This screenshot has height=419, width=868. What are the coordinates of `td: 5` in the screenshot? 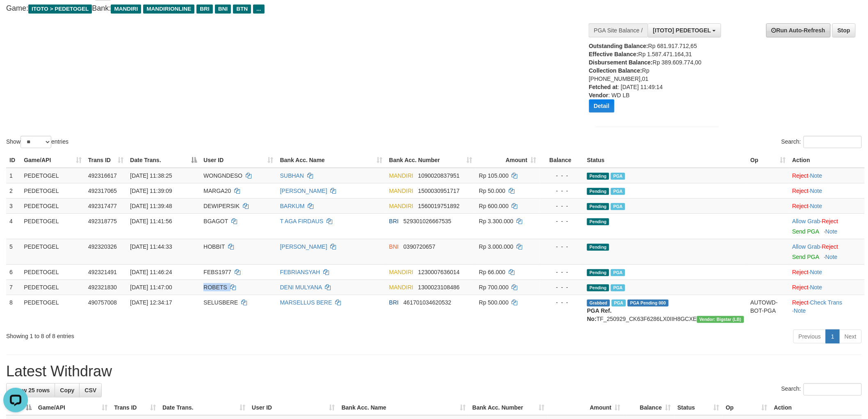 It's located at (13, 251).